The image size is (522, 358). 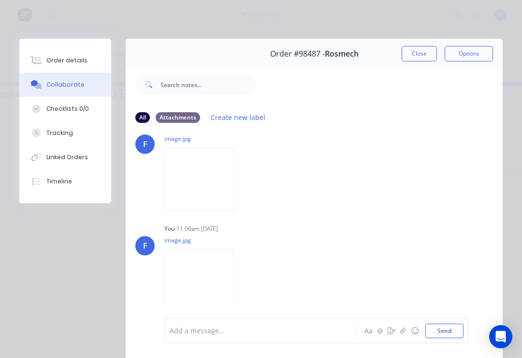 What do you see at coordinates (65, 85) in the screenshot?
I see `div: Collaborate` at bounding box center [65, 85].